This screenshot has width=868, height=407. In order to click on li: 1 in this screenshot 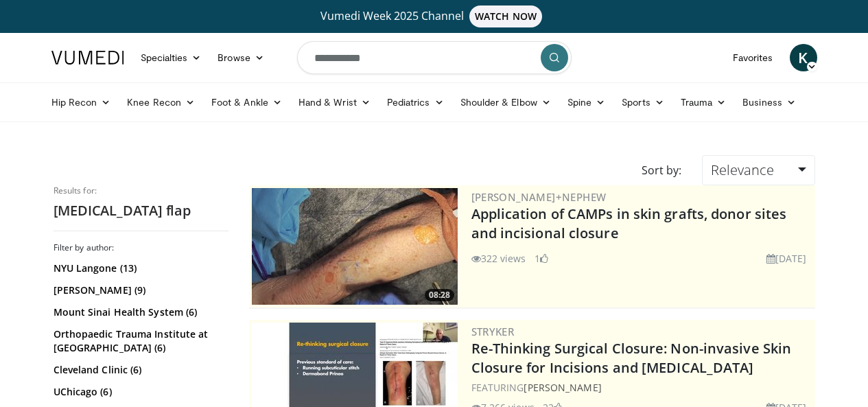, I will do `click(541, 258)`.